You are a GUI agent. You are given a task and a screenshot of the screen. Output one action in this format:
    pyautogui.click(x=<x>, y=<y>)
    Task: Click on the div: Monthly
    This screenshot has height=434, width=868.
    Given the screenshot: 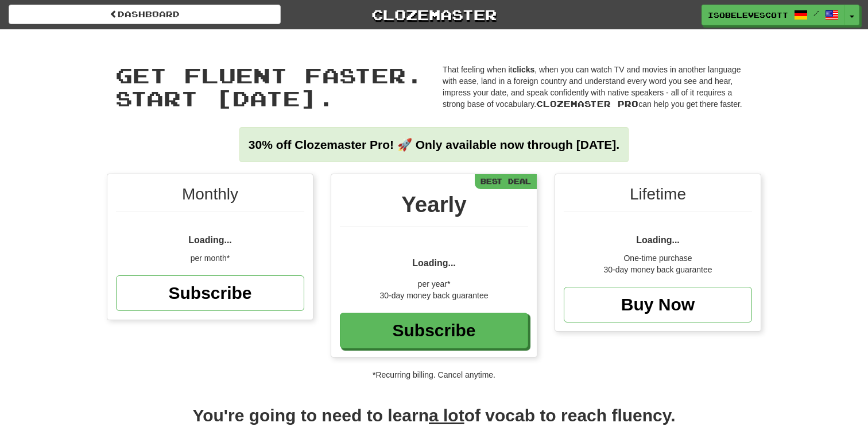 What is the action you would take?
    pyautogui.click(x=210, y=197)
    